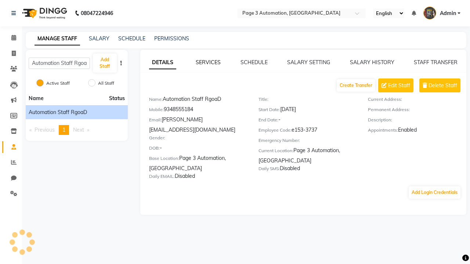 This screenshot has height=264, width=470. I want to click on div: Automation Staff RgoaD, so click(198, 101).